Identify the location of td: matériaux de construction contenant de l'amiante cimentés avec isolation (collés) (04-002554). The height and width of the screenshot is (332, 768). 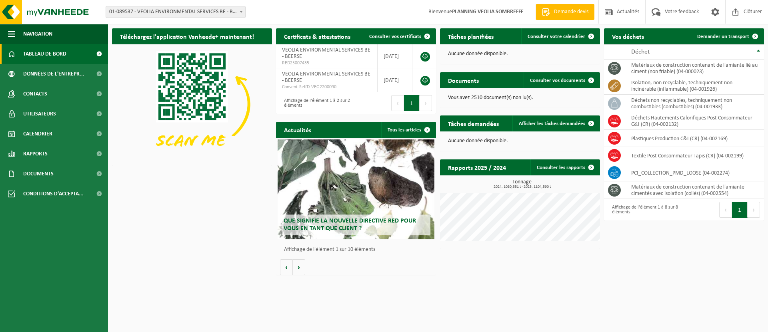
(694, 190).